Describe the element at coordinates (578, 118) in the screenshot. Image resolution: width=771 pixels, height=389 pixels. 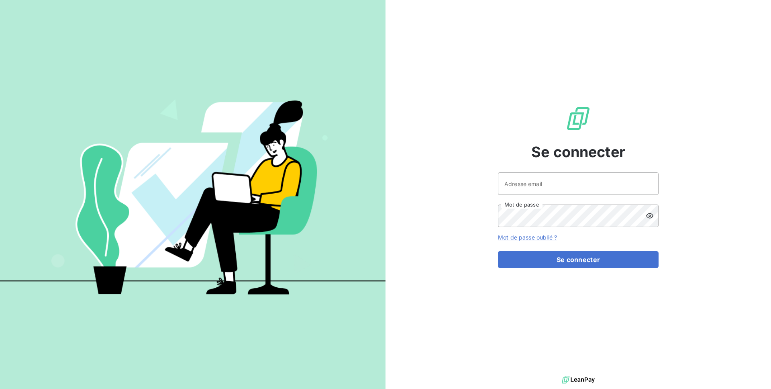
I see `img: Logo LeanPay` at that location.